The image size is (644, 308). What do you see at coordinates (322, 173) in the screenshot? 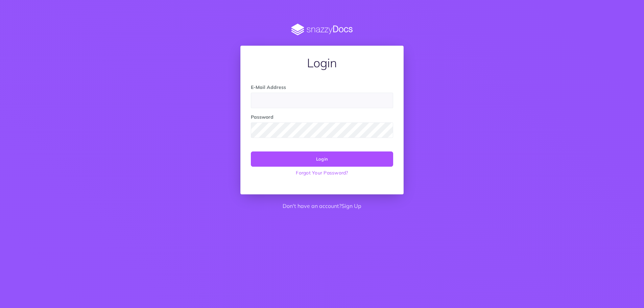
I see `a: Forgot Your Password?` at bounding box center [322, 173].